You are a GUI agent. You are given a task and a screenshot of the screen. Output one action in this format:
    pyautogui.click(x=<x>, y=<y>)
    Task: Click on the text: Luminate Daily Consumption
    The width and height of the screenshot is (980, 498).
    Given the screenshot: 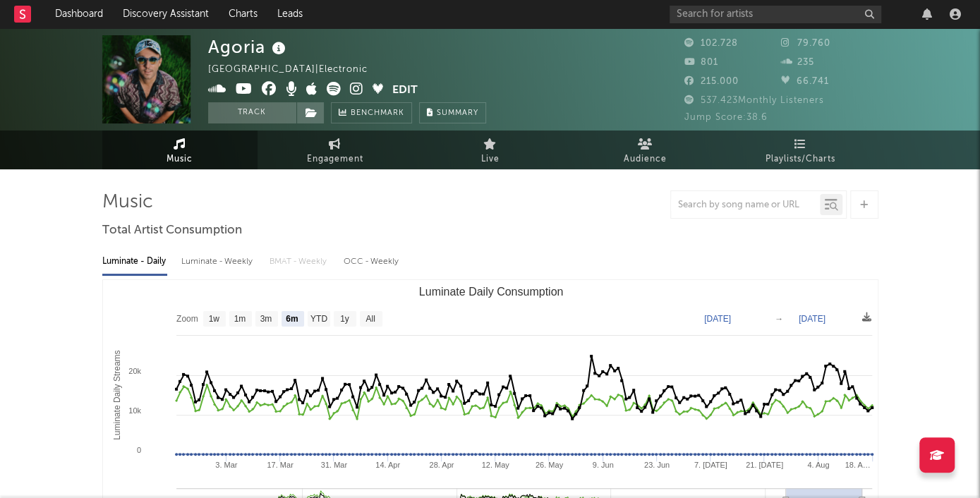 What is the action you would take?
    pyautogui.click(x=490, y=291)
    